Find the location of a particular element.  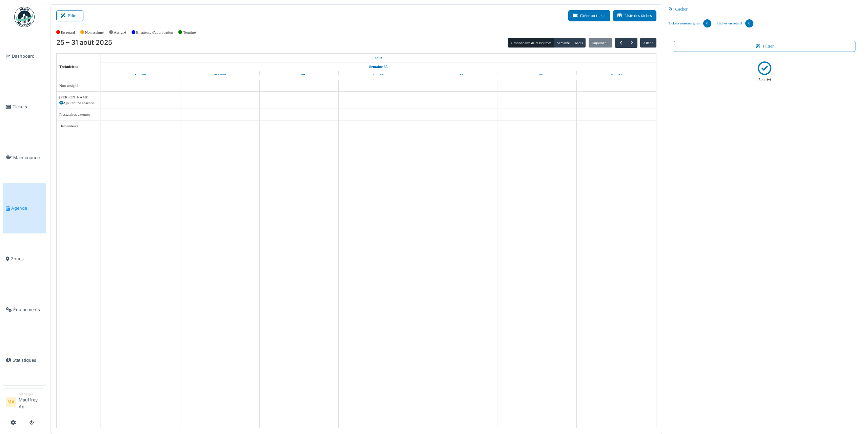

li: MA is located at coordinates (11, 402).